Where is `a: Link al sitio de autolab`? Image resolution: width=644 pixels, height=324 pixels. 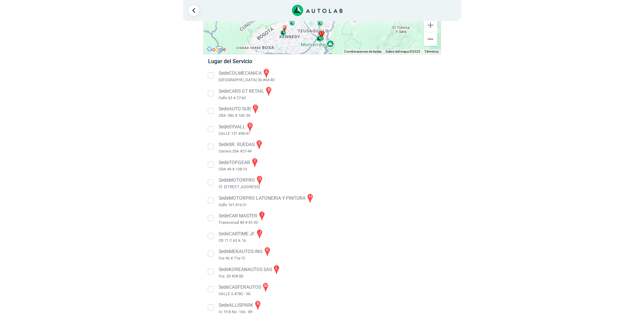 a: Link al sitio de autolab is located at coordinates (317, 10).